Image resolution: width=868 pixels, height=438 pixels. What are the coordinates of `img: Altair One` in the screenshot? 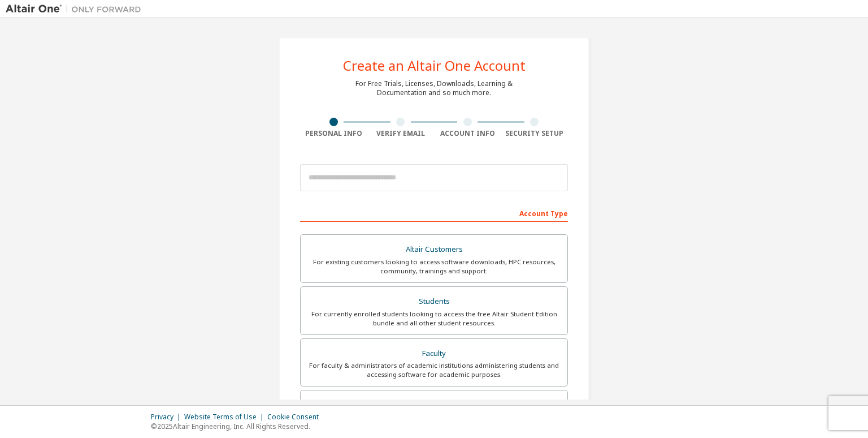 It's located at (77, 9).